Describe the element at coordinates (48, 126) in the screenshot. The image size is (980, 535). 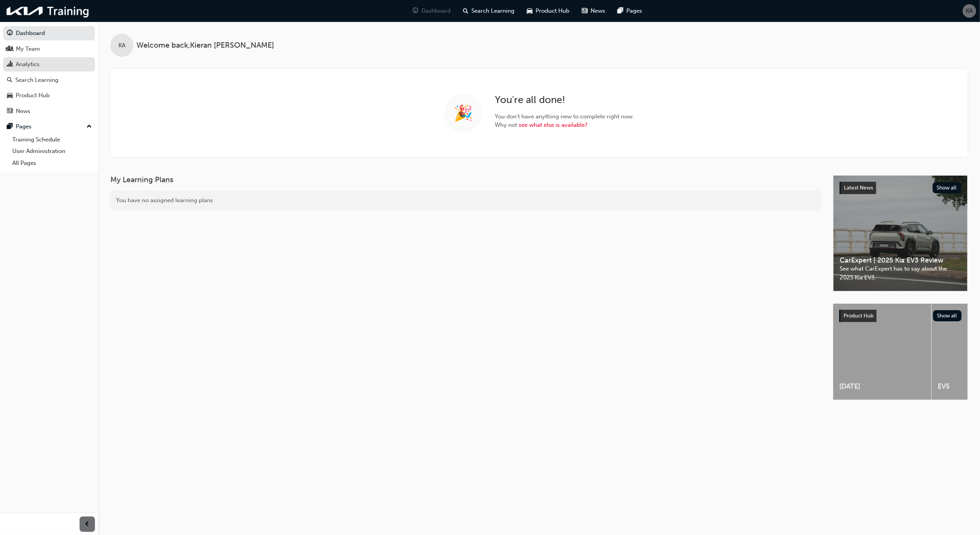
I see `button: Pages` at that location.